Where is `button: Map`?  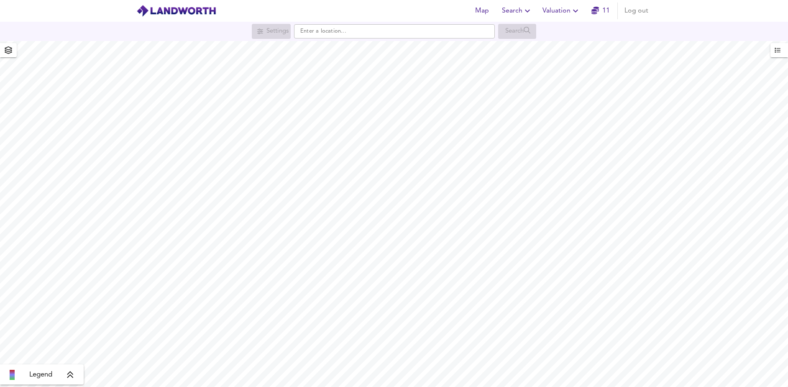
button: Map is located at coordinates (482, 11).